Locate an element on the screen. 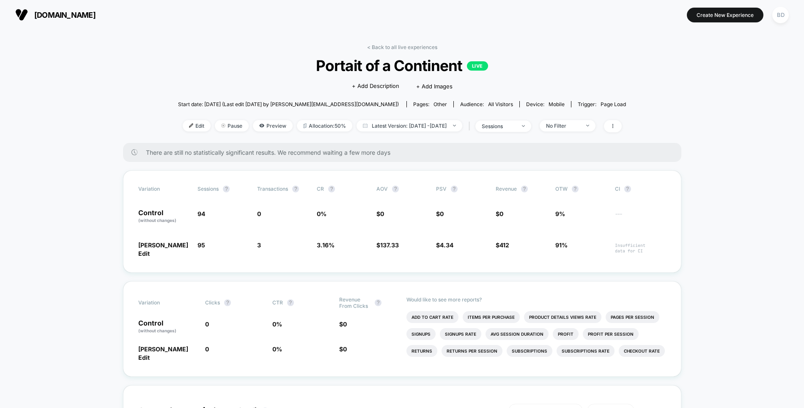  span: 91% is located at coordinates (561, 245).